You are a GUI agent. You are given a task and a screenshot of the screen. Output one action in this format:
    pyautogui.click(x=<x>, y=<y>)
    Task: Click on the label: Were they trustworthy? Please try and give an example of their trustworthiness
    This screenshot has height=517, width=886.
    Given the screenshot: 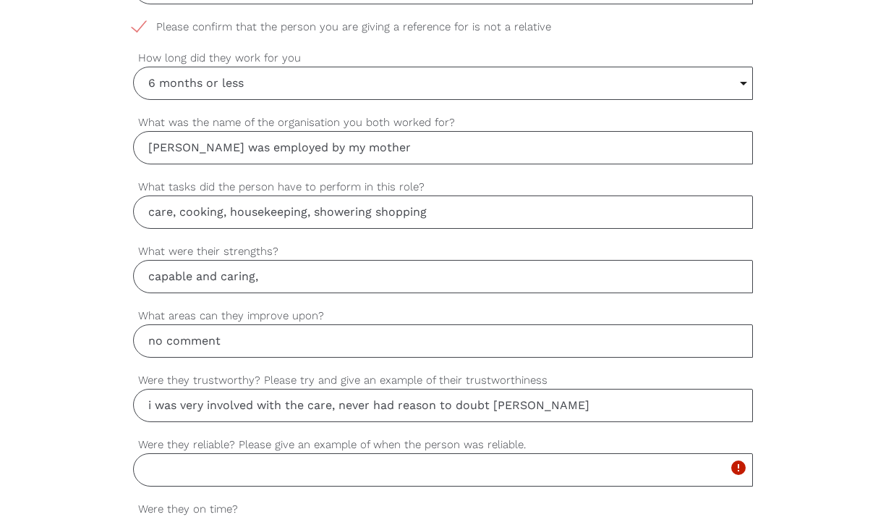 What is the action you would take?
    pyautogui.click(x=443, y=380)
    